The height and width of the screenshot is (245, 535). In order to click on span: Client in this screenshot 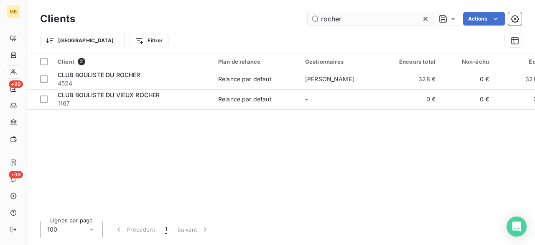, I will do `click(66, 61)`.